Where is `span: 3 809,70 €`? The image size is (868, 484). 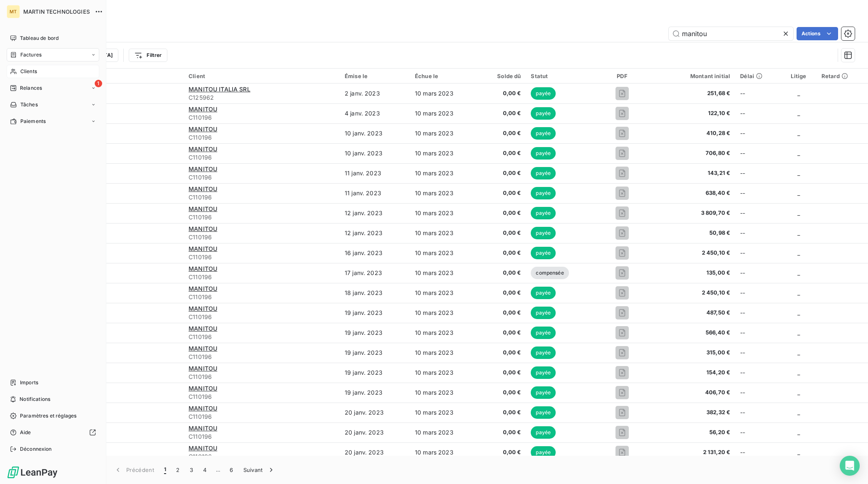 span: 3 809,70 € is located at coordinates (694, 213).